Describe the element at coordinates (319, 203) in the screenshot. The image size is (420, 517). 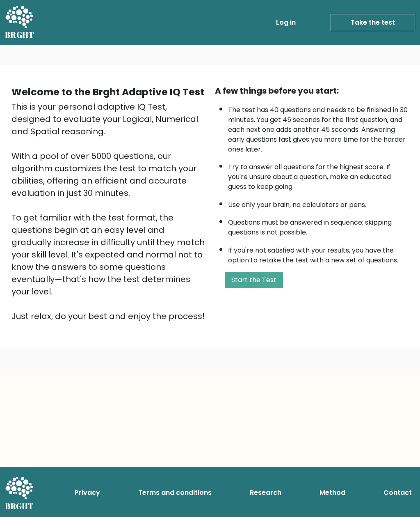
I see `li: Use only your brain, no calculators or pens.` at that location.